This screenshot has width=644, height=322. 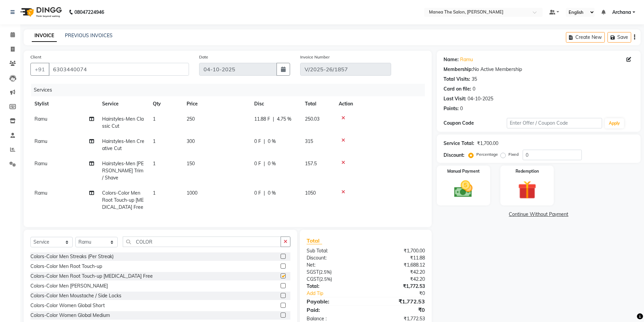 I want to click on a: INVOICE, so click(x=45, y=36).